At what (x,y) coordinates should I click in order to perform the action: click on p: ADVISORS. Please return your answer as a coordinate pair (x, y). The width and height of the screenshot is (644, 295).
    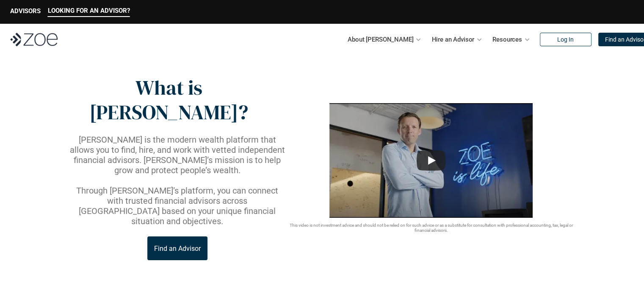
    Looking at the image, I should click on (25, 11).